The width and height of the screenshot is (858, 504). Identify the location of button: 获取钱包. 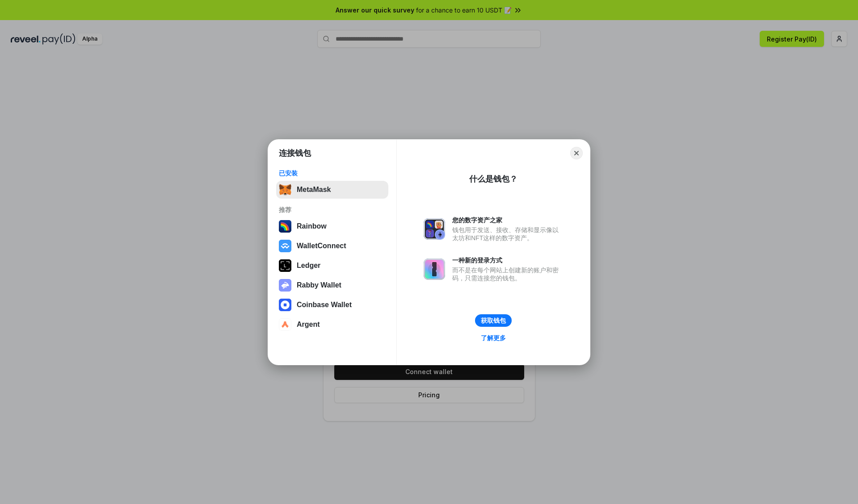
(493, 321).